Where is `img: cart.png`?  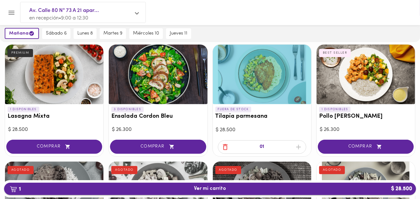 img: cart.png is located at coordinates (13, 190).